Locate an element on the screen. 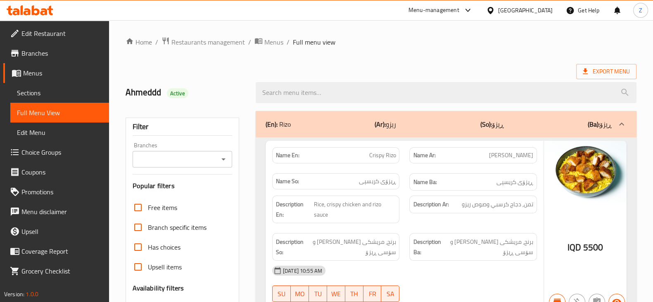 The width and height of the screenshot is (653, 302). span: WE is located at coordinates (336, 294).